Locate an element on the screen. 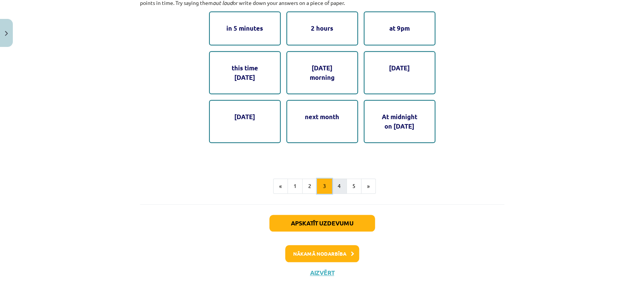 Image resolution: width=644 pixels, height=292 pixels. img: icon-close-lesson-0947bae3869378f0d4975bcd49f059093ad1ed9edebbc8119c70593378902aed.svg is located at coordinates (6, 33).